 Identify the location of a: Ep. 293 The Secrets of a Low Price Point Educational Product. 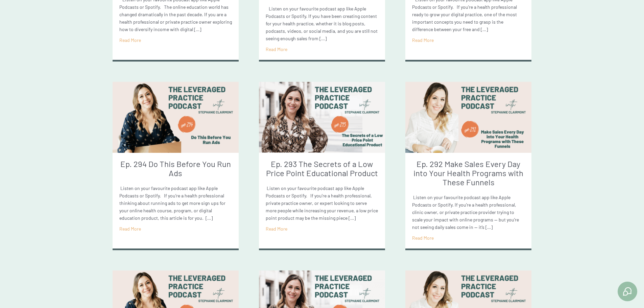
(322, 168).